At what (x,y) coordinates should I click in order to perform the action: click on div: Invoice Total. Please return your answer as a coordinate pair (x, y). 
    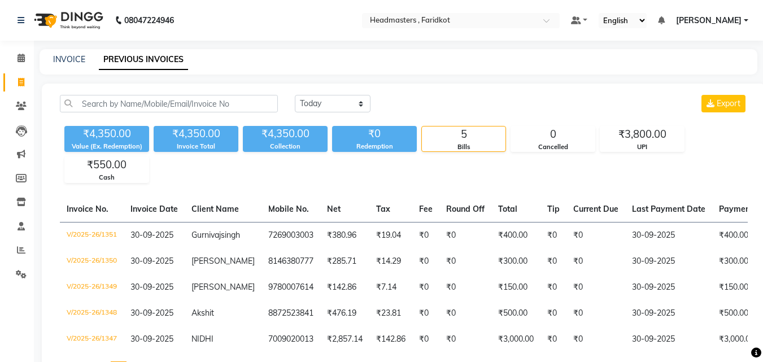
    Looking at the image, I should click on (196, 146).